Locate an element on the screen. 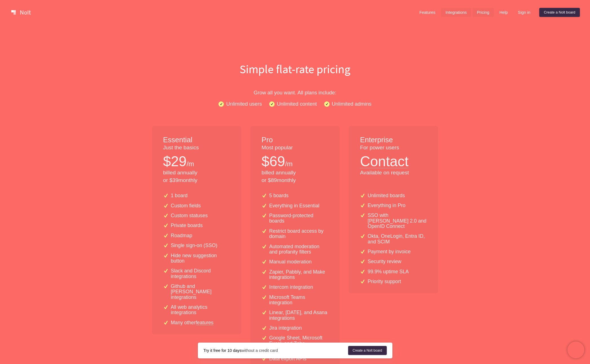 Image resolution: width=590 pixels, height=364 pixels. p: Roadmap is located at coordinates (181, 236).